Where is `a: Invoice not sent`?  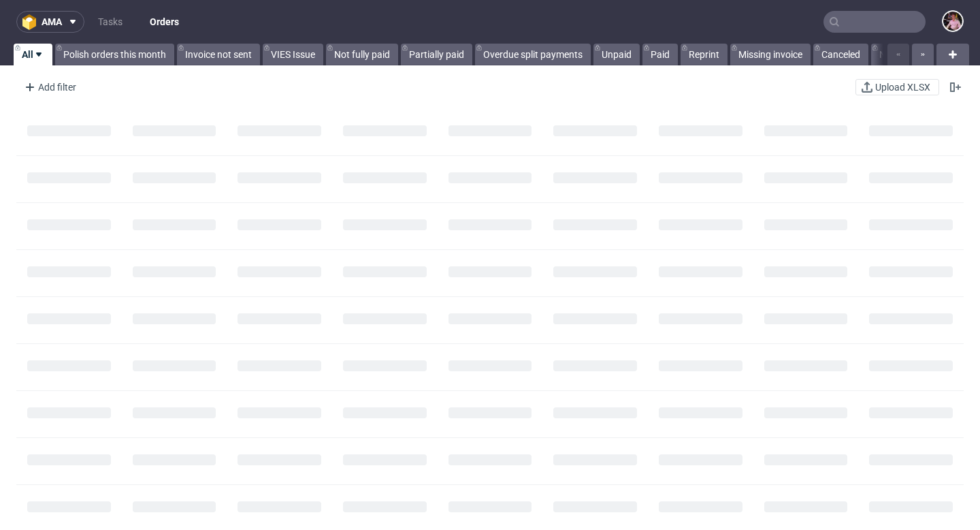
a: Invoice not sent is located at coordinates (219, 54).